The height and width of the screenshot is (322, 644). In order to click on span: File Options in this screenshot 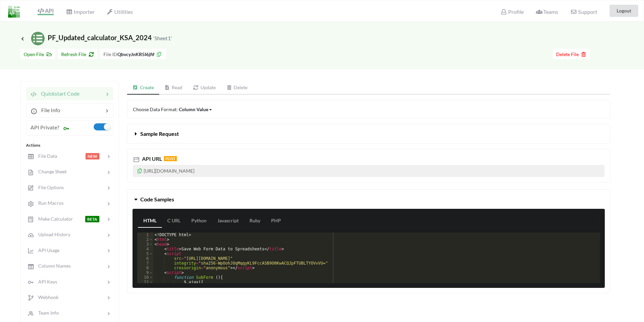, I will do `click(49, 187)`.